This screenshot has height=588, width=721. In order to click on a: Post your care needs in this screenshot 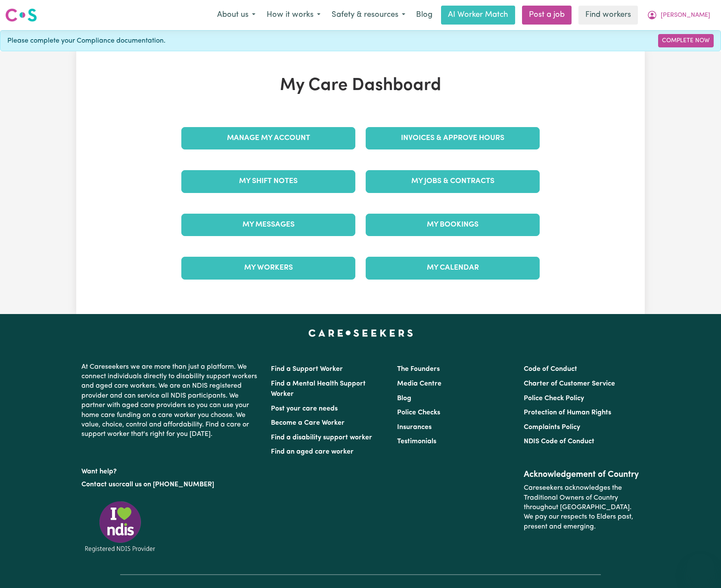, I will do `click(304, 409)`.